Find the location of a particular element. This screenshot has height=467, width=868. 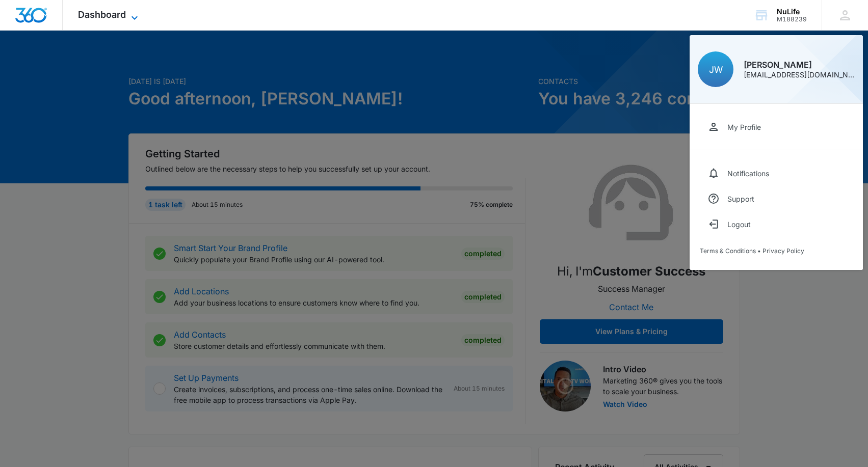

span: JW is located at coordinates (716, 69).